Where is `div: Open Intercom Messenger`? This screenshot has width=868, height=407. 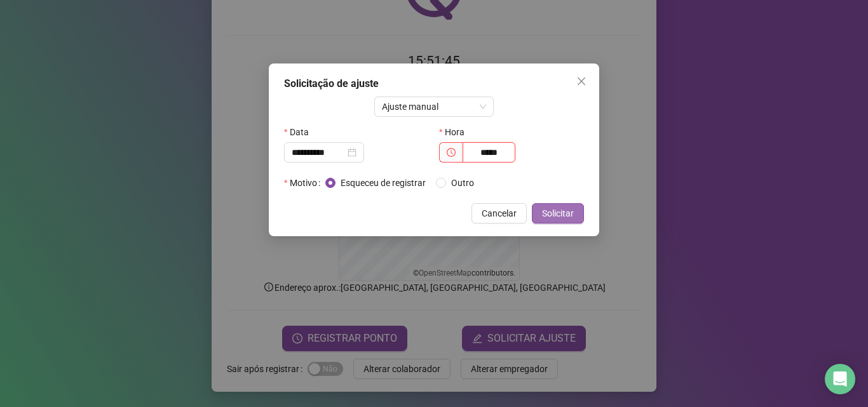 div: Open Intercom Messenger is located at coordinates (840, 379).